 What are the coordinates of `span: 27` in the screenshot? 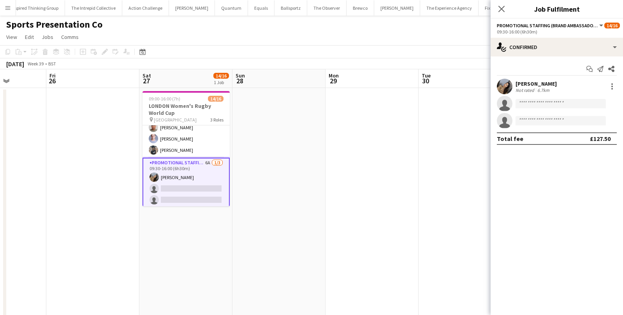 It's located at (146, 81).